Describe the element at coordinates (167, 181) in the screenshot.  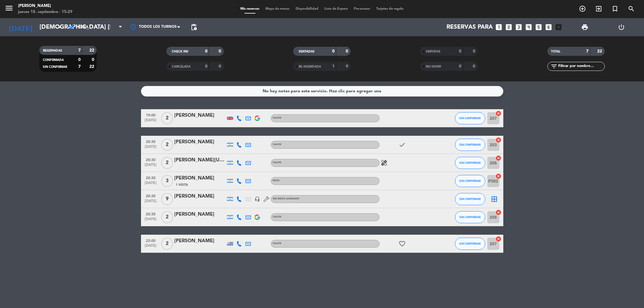
I see `span: 3` at that location.